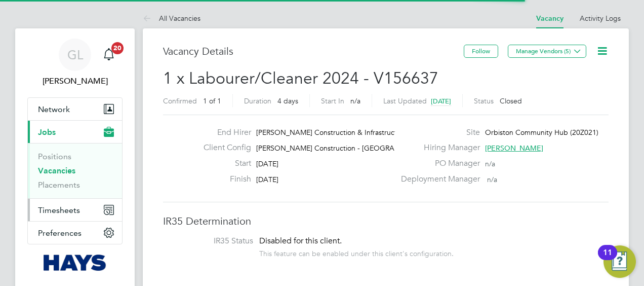  I want to click on span: 20, so click(117, 48).